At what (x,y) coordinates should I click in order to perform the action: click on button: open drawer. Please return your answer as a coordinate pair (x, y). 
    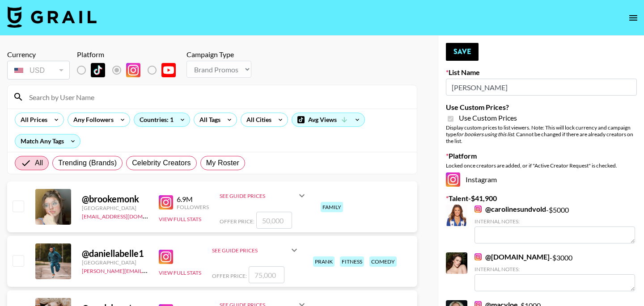
    Looking at the image, I should click on (633, 18).